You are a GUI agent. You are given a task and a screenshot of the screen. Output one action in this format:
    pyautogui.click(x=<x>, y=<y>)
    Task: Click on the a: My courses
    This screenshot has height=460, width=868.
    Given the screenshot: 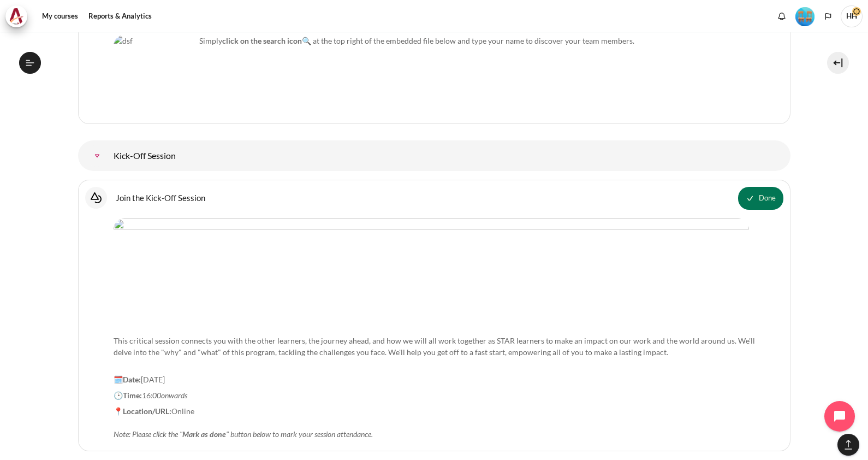 What is the action you would take?
    pyautogui.click(x=60, y=16)
    